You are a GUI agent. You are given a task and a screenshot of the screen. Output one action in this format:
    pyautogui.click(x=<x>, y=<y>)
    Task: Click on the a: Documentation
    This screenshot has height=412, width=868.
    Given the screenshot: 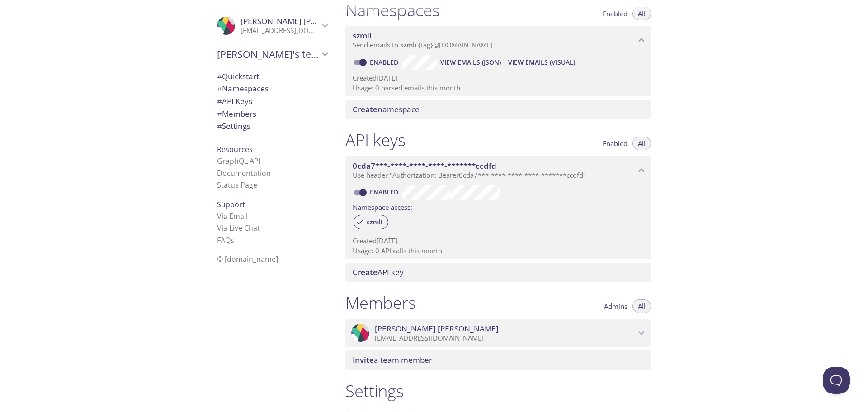 What is the action you would take?
    pyautogui.click(x=244, y=173)
    